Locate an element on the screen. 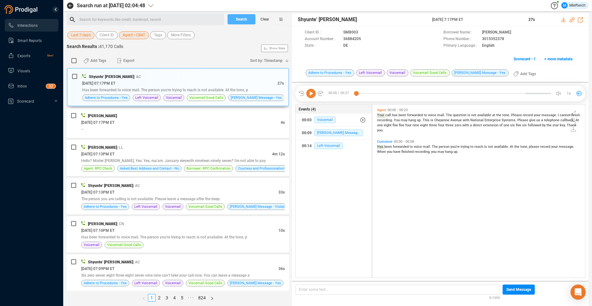 This screenshot has height=306, width=592. span: Client ID is located at coordinates (107, 35).